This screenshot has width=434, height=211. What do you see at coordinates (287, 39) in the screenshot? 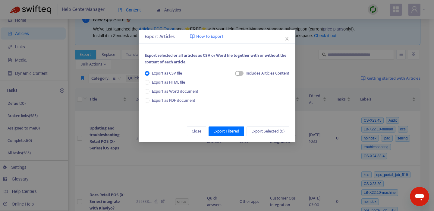
I see `span: close` at bounding box center [287, 39].